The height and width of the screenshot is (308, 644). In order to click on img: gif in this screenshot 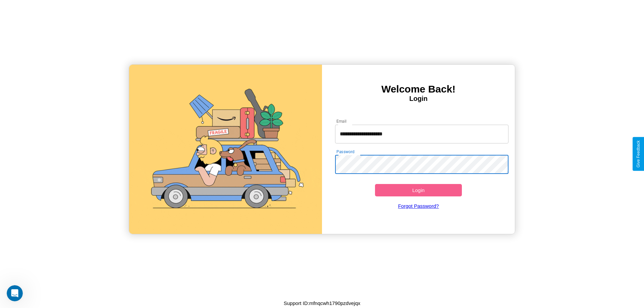, I will do `click(225, 149)`.